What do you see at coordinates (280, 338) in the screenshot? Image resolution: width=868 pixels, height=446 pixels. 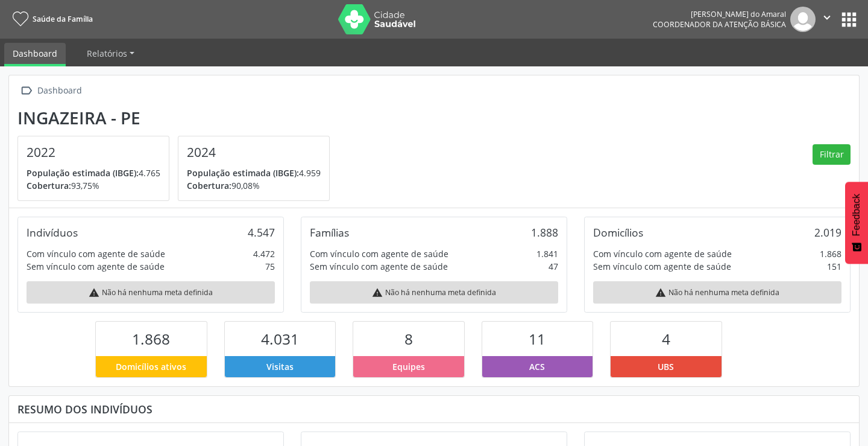 I see `span: 4.031` at bounding box center [280, 338].